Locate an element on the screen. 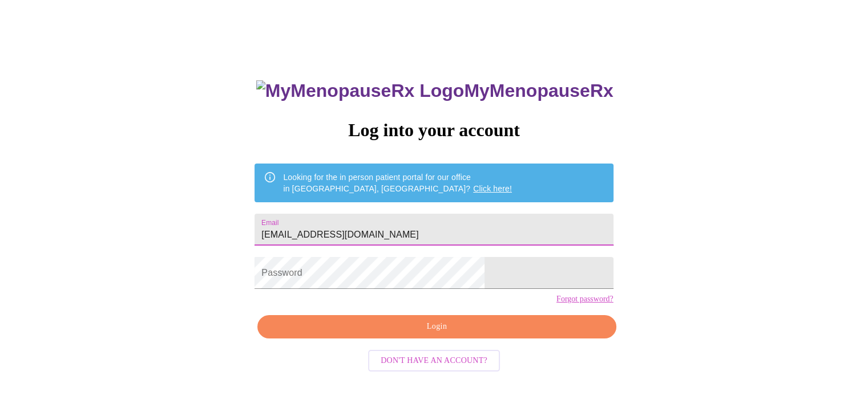  button: Login is located at coordinates (436, 326).